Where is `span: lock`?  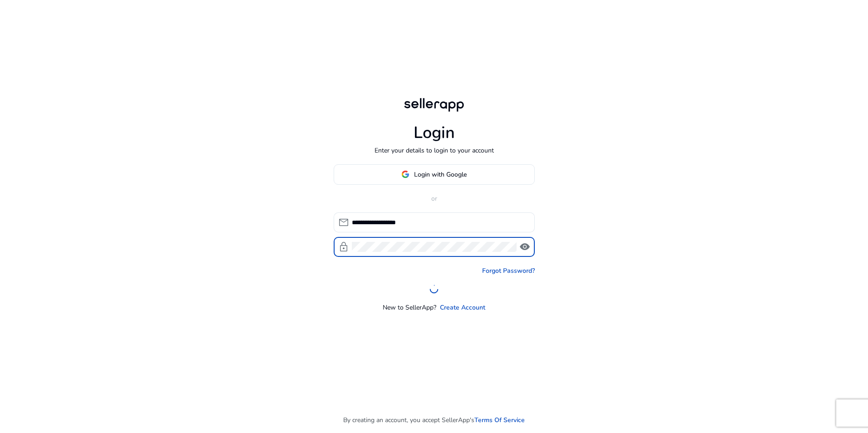 span: lock is located at coordinates (344, 247).